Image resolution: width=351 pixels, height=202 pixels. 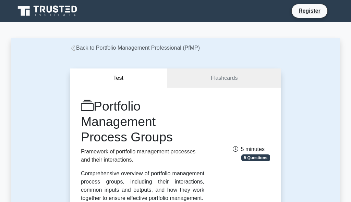 I want to click on a: Back to Portfolio Management Professional (PfMP), so click(x=135, y=48).